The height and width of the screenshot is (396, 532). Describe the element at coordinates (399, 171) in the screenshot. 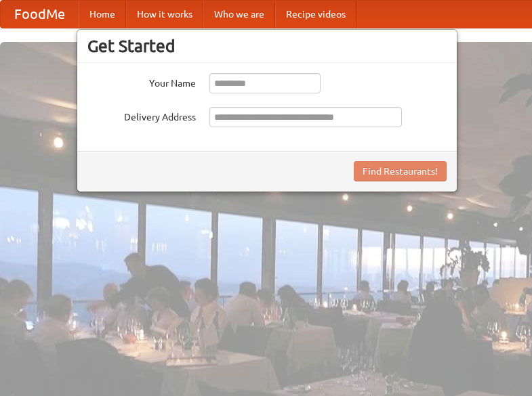

I see `button: Find Restaurants!` at that location.